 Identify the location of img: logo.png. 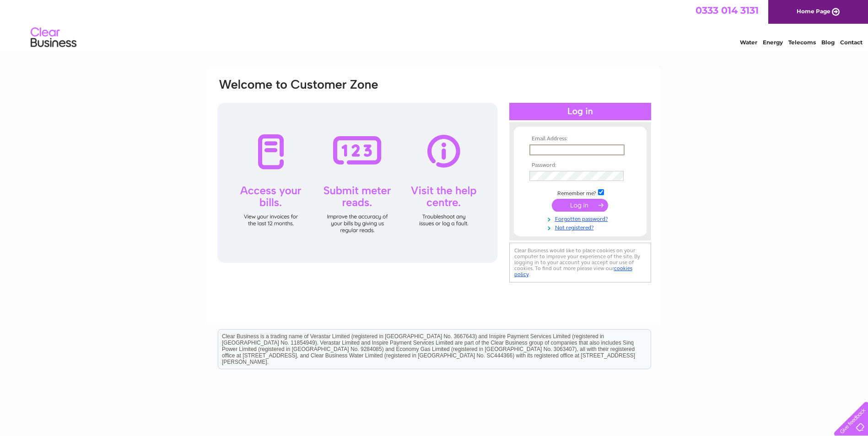
(54, 38).